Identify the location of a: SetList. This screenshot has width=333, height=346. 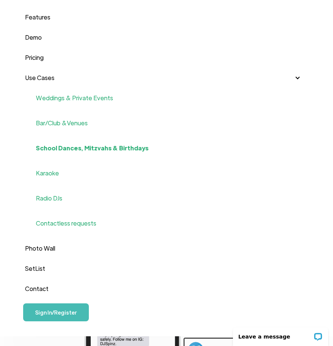
(167, 268).